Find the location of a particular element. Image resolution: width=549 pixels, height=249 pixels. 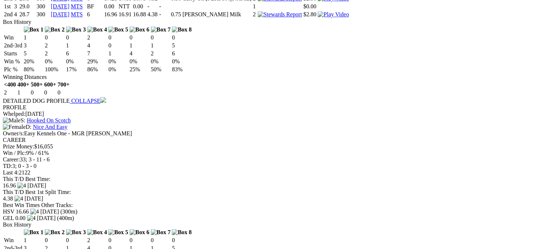

div: Box History is located at coordinates (275, 22).